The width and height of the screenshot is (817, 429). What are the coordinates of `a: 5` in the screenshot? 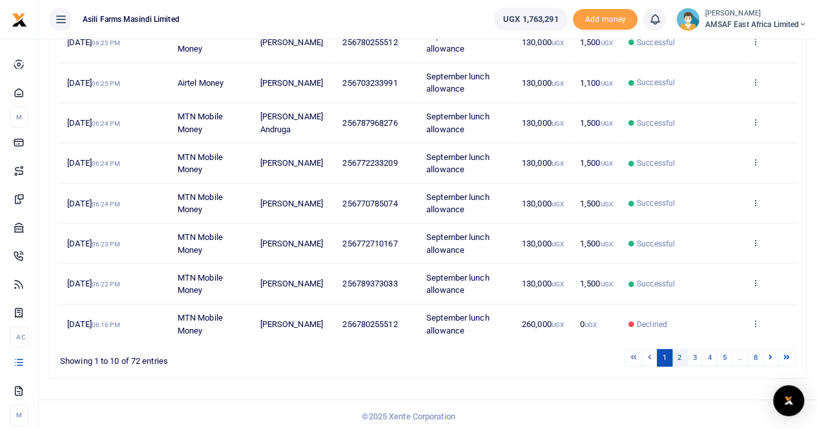 It's located at (724, 358).